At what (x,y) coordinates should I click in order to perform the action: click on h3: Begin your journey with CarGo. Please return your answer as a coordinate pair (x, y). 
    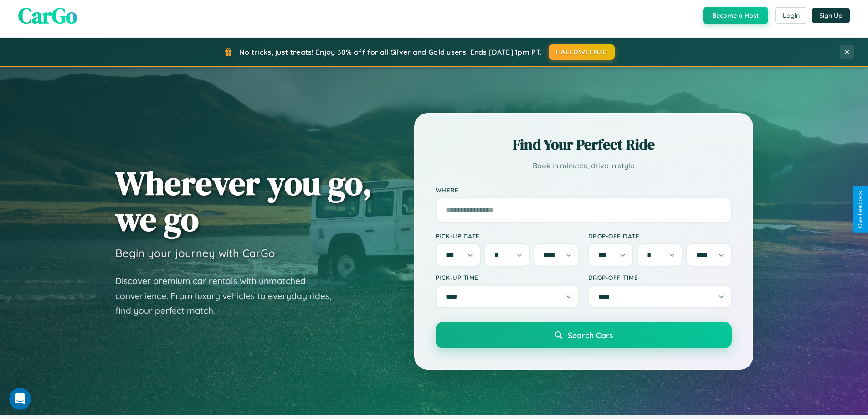
    Looking at the image, I should click on (195, 253).